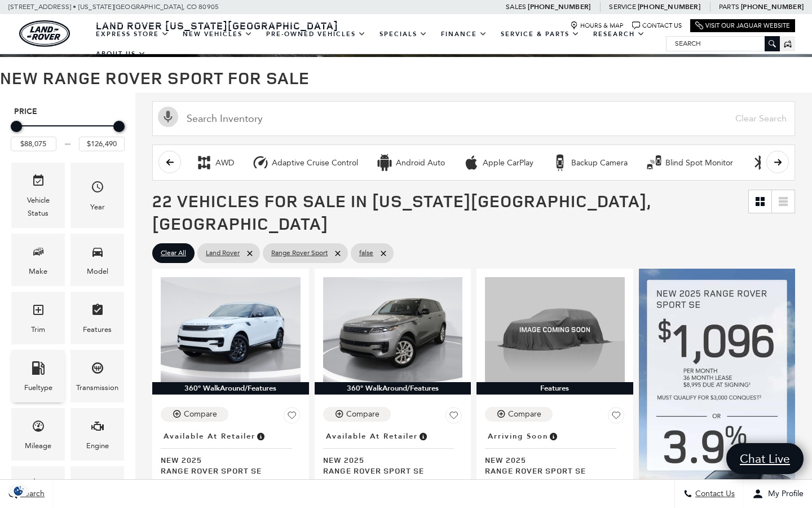 This screenshot has height=508, width=812. What do you see at coordinates (39, 182) in the screenshot?
I see `span: Vehicle` at bounding box center [39, 182].